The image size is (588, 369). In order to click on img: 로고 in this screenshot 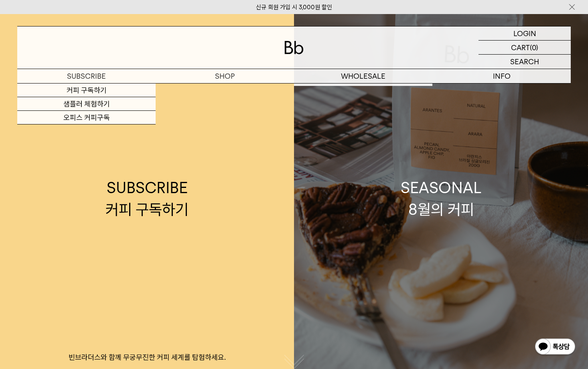, I will do `click(294, 47)`.